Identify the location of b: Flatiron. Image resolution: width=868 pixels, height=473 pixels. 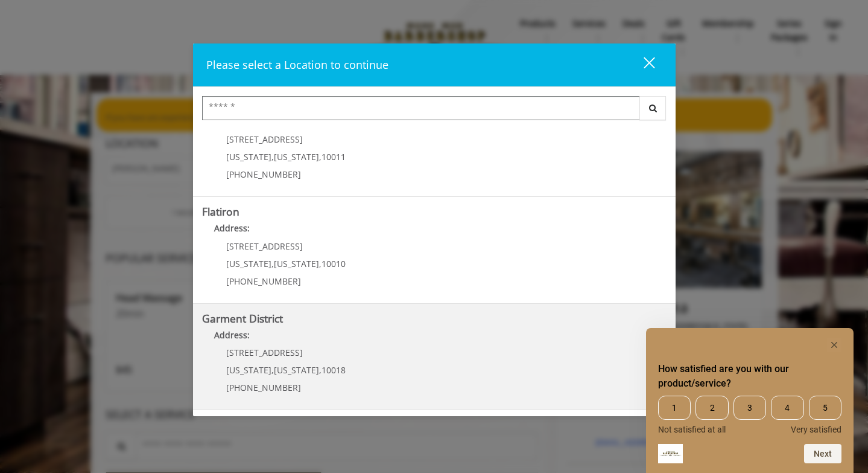
(221, 212).